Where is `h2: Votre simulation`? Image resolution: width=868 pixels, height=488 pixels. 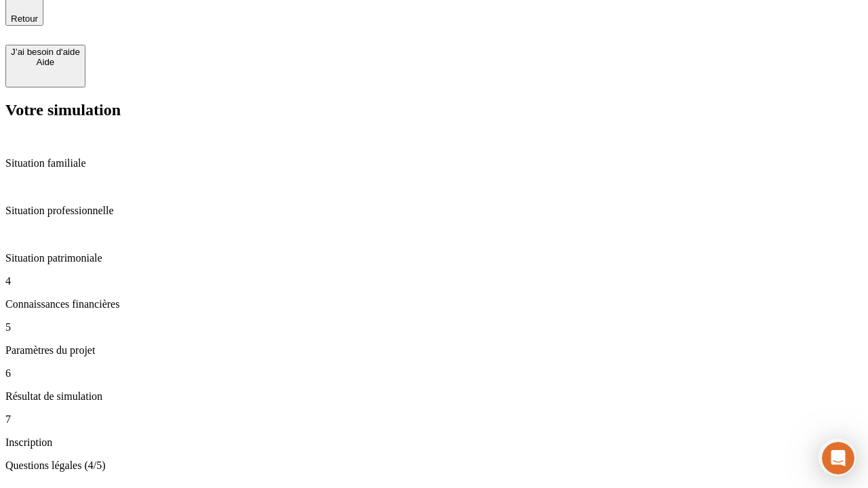 h2: Votre simulation is located at coordinates (434, 110).